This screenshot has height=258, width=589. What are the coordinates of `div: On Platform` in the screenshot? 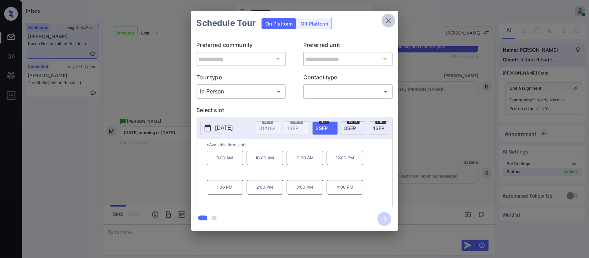 It's located at (279, 23).